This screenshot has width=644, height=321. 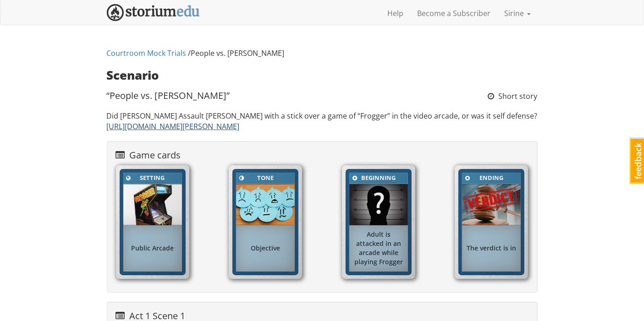 I want to click on img: qtz77jgv3k4dskczdivh.jpg, so click(x=491, y=204).